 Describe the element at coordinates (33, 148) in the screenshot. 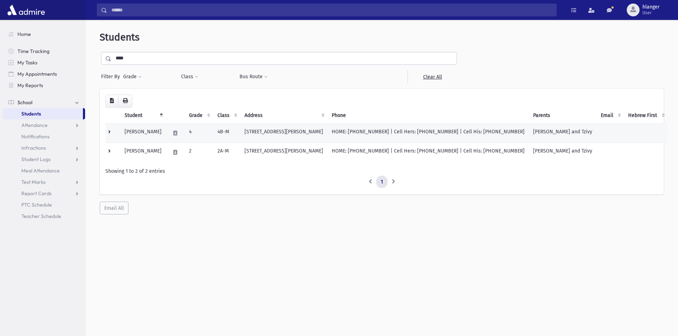

I see `span: Infractions` at that location.